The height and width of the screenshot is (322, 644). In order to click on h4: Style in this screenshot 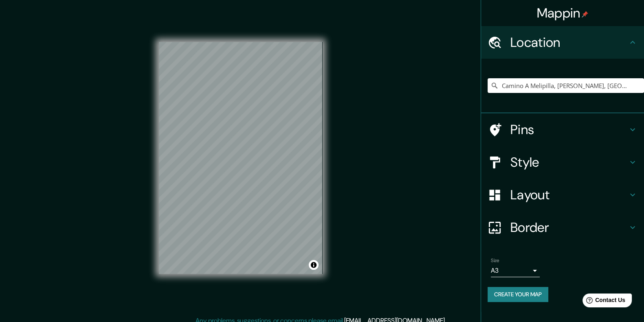, I will do `click(569, 163)`.